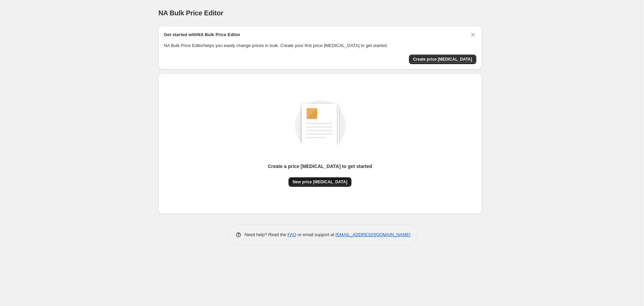  I want to click on span: Need help? Read the, so click(266, 234).